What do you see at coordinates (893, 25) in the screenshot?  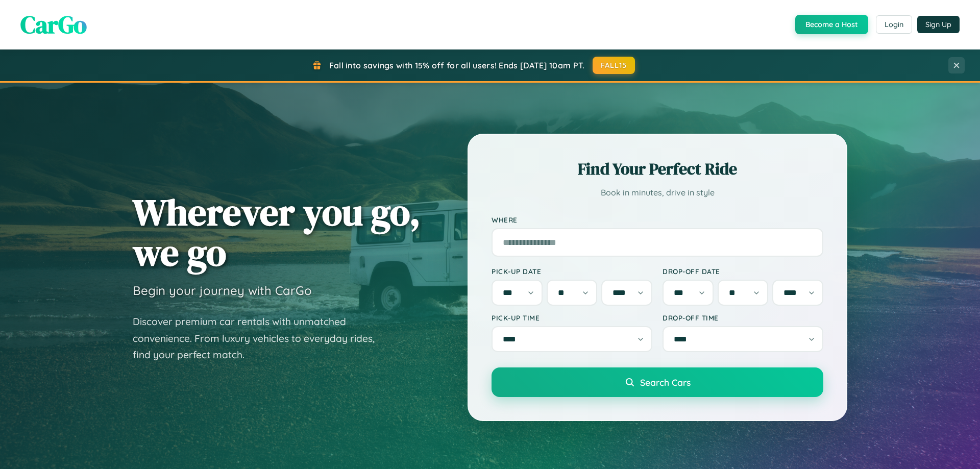 I see `button: Login` at bounding box center [893, 25].